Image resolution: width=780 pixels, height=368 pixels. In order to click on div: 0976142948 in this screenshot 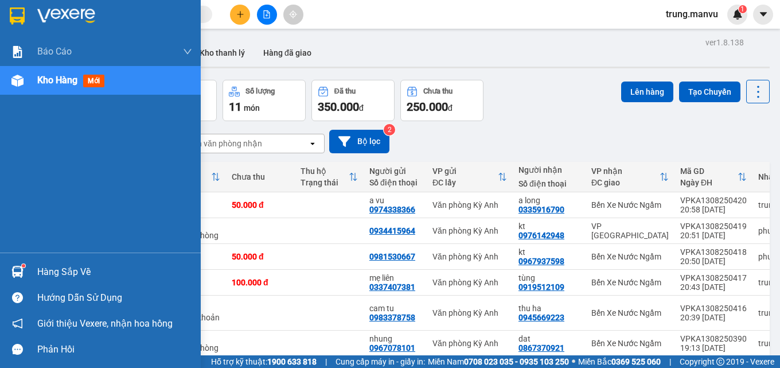, I will do `click(541, 235)`.